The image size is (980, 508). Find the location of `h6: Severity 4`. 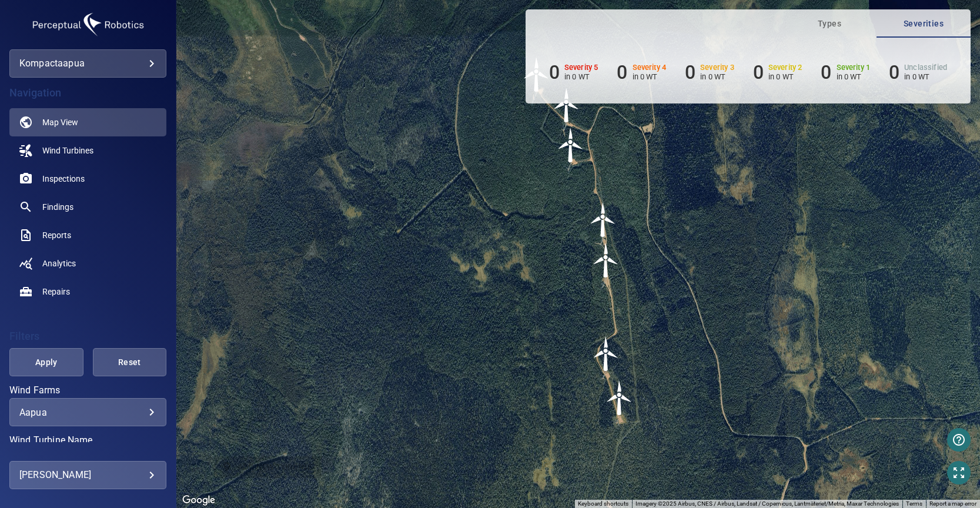

h6: Severity 4 is located at coordinates (650, 68).